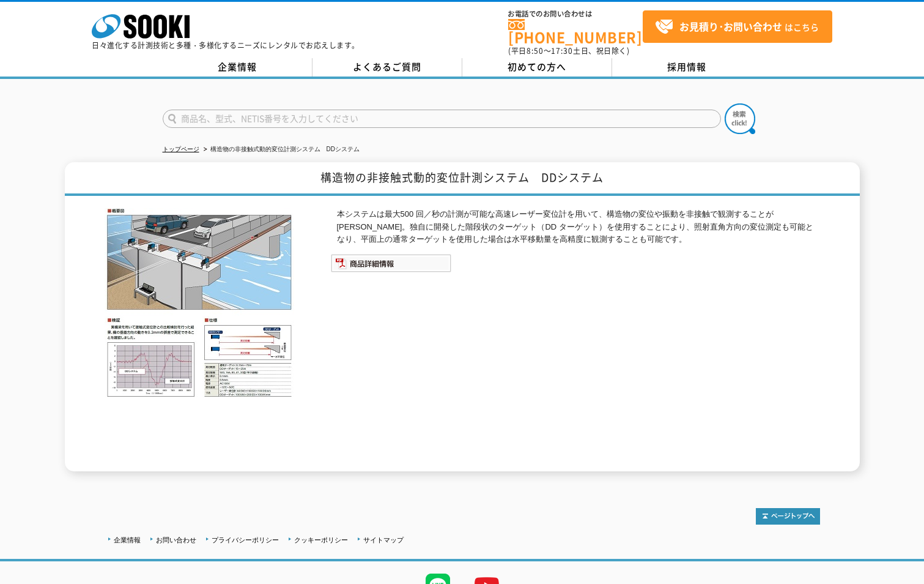 Image resolution: width=924 pixels, height=584 pixels. What do you see at coordinates (176, 540) in the screenshot?
I see `a: お問い合わせ` at bounding box center [176, 540].